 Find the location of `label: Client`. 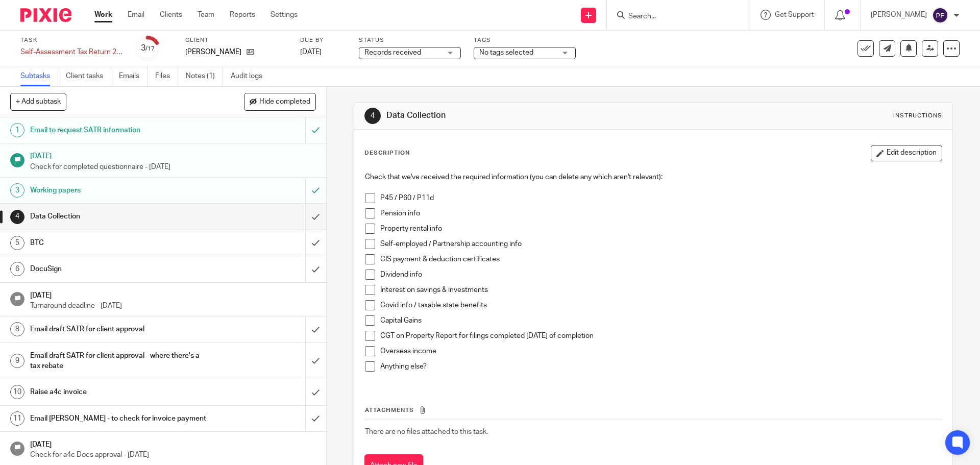

label: Client is located at coordinates (236, 40).